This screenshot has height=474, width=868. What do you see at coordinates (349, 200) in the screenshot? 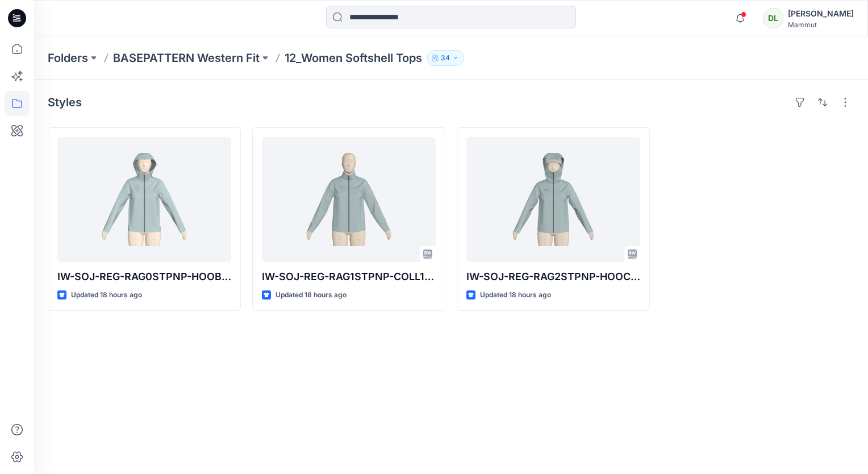
I see `a: IW-SOJ-REG-RAG1STPNP-COLL11-SS27` at bounding box center [349, 200].